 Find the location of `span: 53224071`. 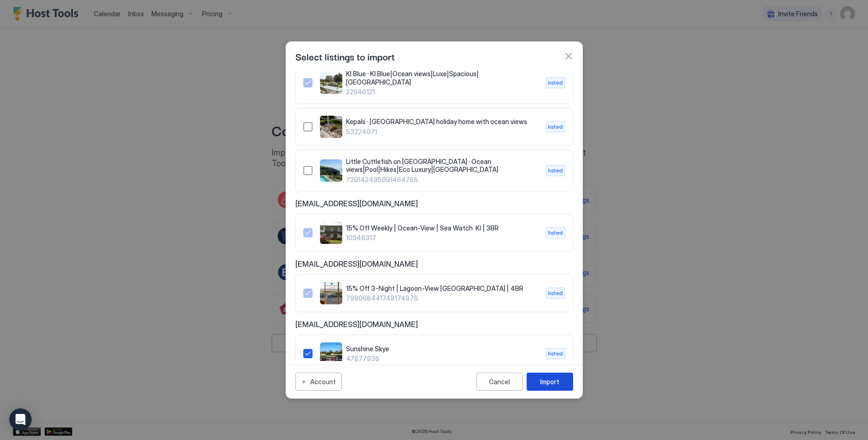

span: 53224071 is located at coordinates (442, 132).